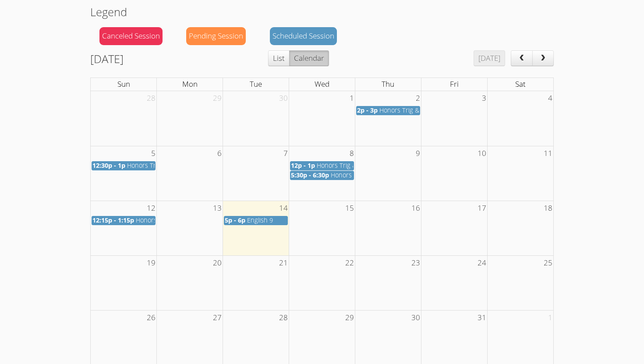 The height and width of the screenshot is (364, 644). What do you see at coordinates (310, 175) in the screenshot?
I see `span: 5:30p - 6:30p` at bounding box center [310, 175].